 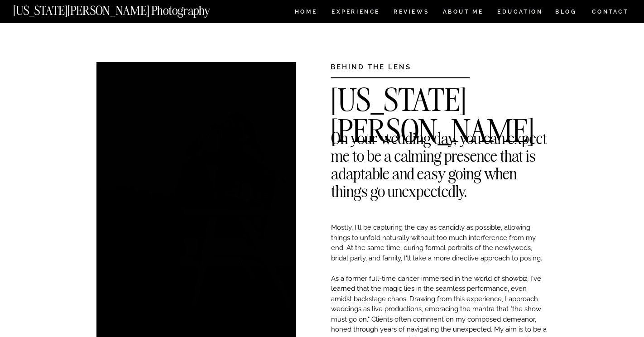 I want to click on nav: REVIEWS, so click(x=410, y=13).